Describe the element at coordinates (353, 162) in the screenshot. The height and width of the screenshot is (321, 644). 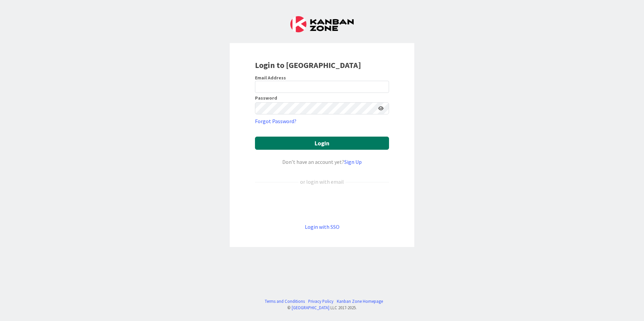
I see `a: Sign Up` at that location.